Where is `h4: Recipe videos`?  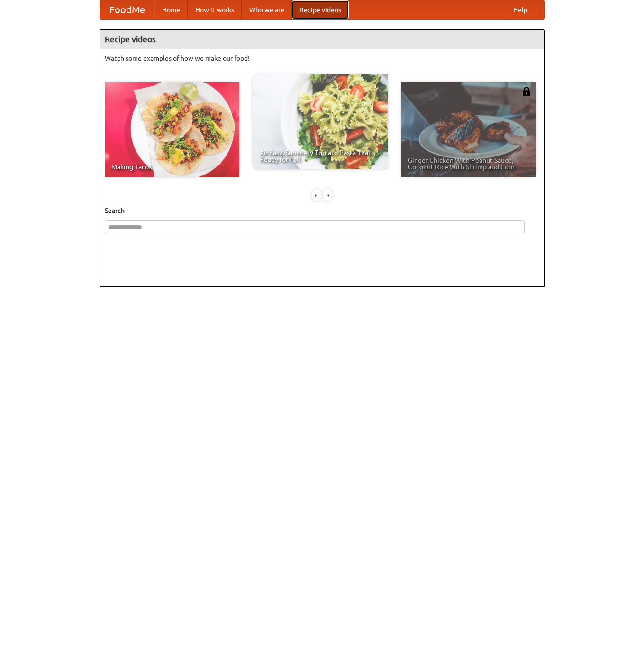 h4: Recipe videos is located at coordinates (322, 39).